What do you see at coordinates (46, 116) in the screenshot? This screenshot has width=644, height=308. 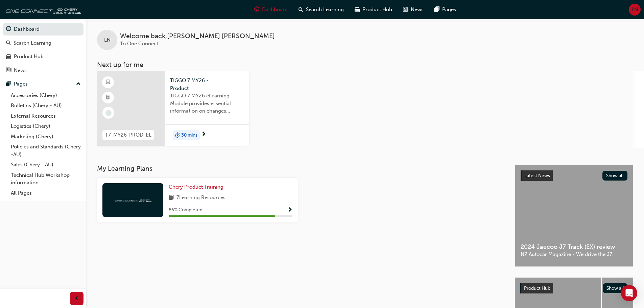 I see `a: External Resources` at bounding box center [46, 116].